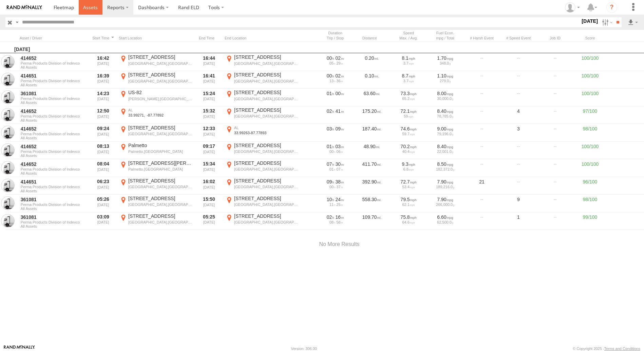 This screenshot has width=644, height=352. What do you see at coordinates (445, 204) in the screenshot?
I see `div: 266,000.0` at bounding box center [445, 204].